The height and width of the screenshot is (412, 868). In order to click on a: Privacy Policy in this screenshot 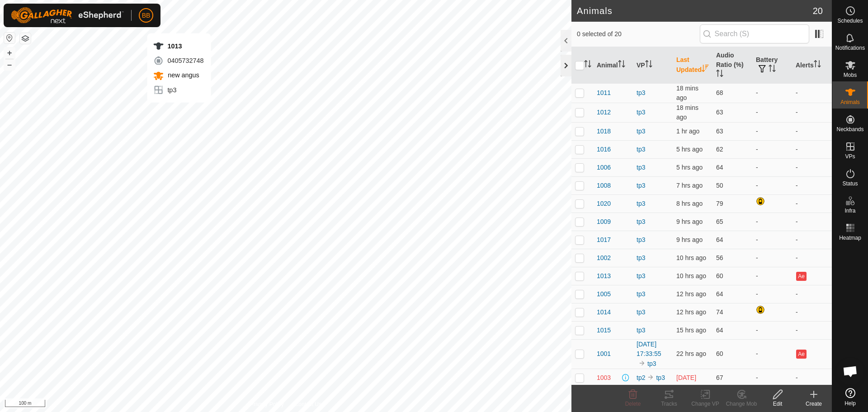, I will do `click(267, 404)`.